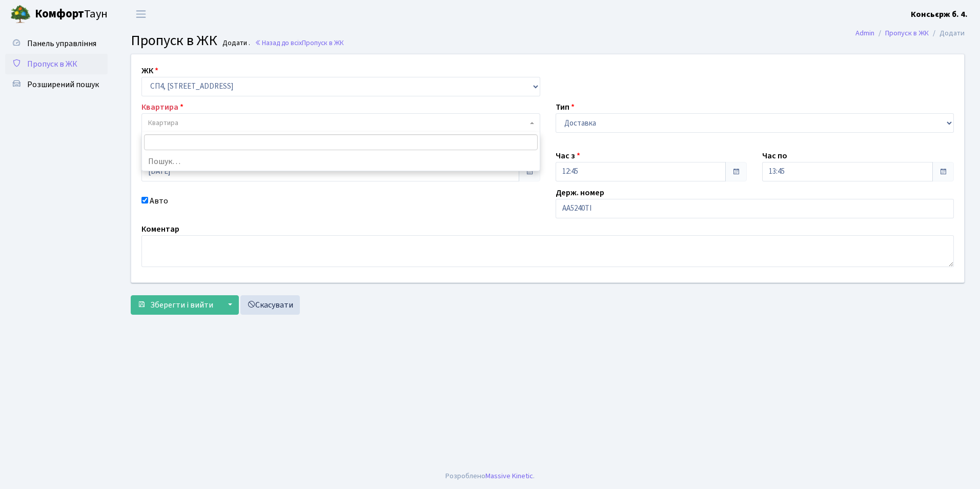  I want to click on b: Комфорт, so click(60, 14).